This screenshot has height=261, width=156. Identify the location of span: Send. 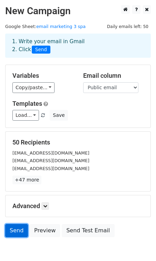
(41, 50).